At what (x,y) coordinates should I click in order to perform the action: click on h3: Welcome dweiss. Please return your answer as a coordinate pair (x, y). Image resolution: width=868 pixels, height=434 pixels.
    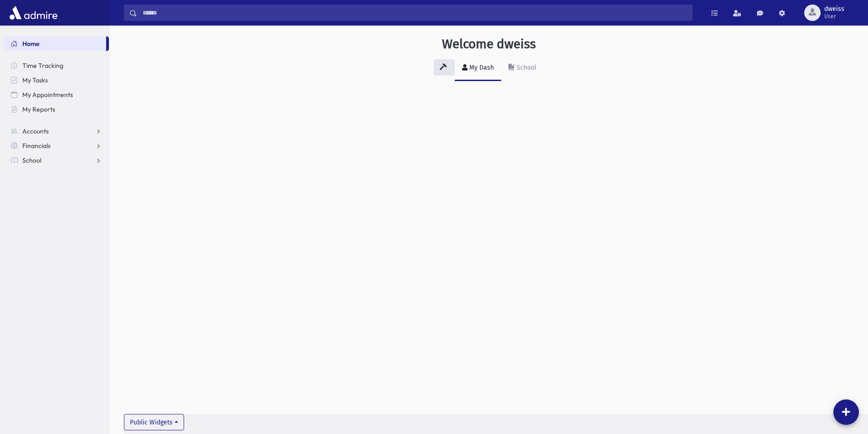
    Looking at the image, I should click on (489, 44).